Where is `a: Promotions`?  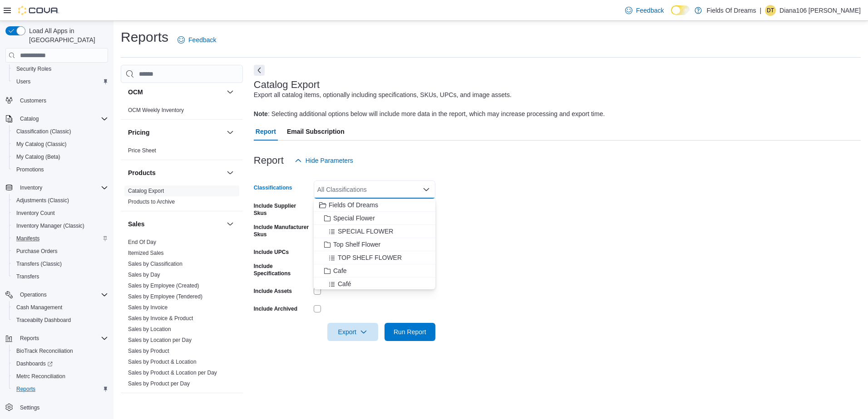 a: Promotions is located at coordinates (30, 169).